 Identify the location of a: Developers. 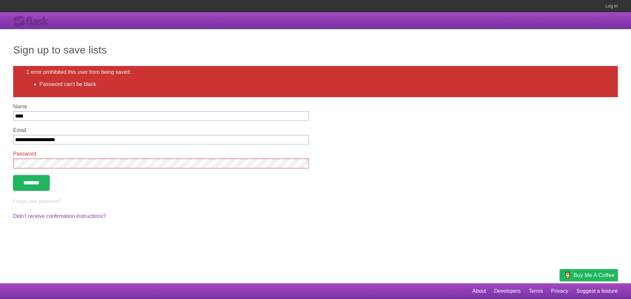
(507, 291).